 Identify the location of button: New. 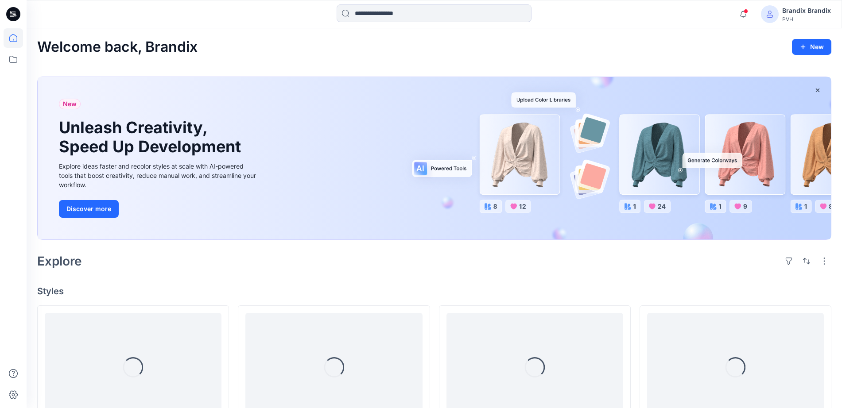
(811, 47).